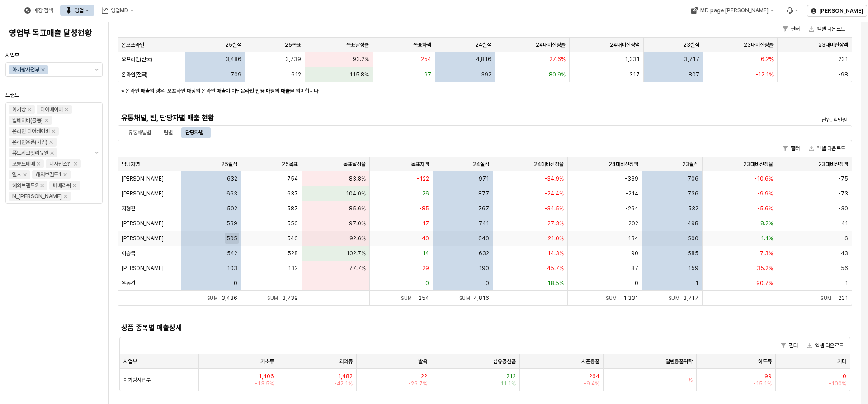  What do you see at coordinates (75, 163) in the screenshot?
I see `div: Remove 디자인스킨` at bounding box center [75, 163].